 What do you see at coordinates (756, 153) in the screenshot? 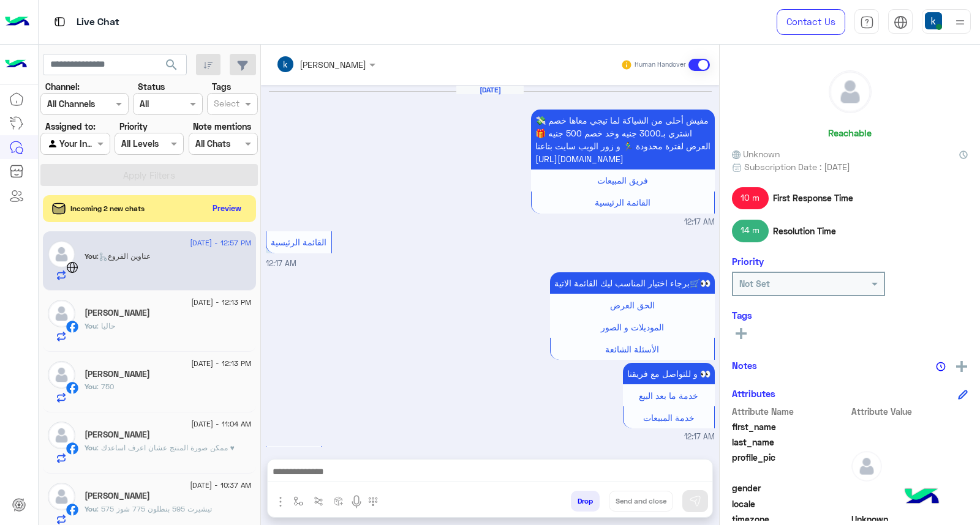
I see `span: Unknown` at bounding box center [756, 153].